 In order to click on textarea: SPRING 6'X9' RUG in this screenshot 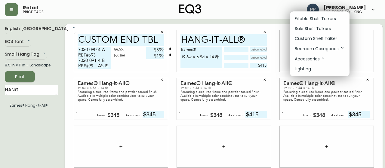, I will do `click(51, 33)`.